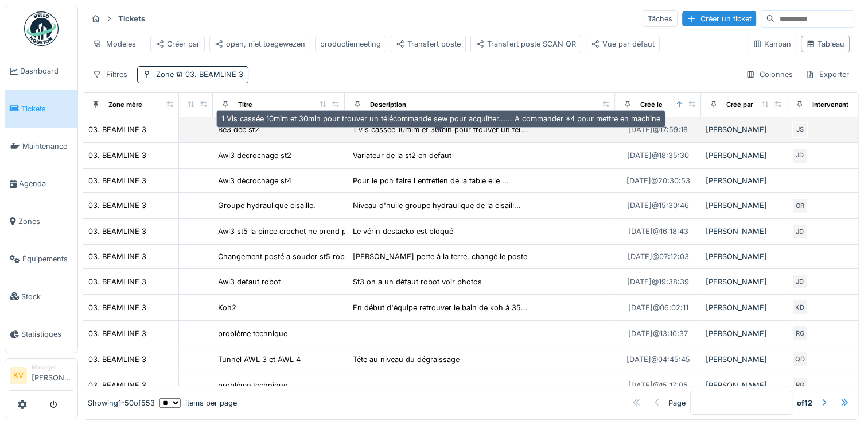 Image resolution: width=868 pixels, height=424 pixels. Describe the element at coordinates (41, 71) in the screenshot. I see `a: Dashboard` at that location.